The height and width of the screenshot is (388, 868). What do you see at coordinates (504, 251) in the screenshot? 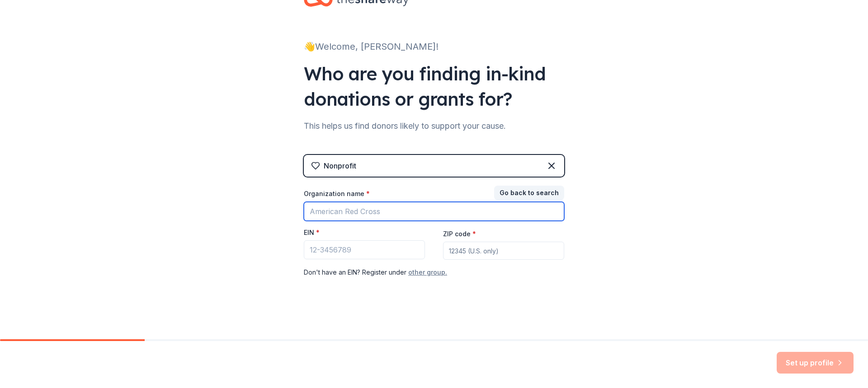
I see `input: 12345 (U.S. only)` at bounding box center [504, 251].